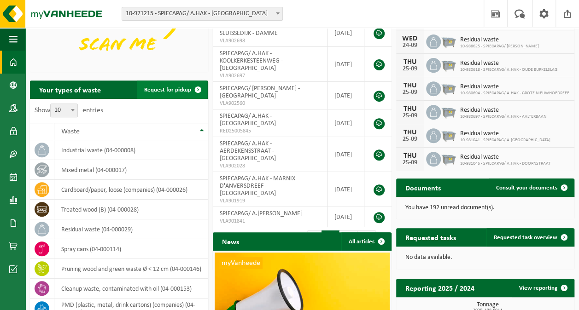 This screenshot has height=310, width=579. What do you see at coordinates (131, 249) in the screenshot?
I see `td: spray cans (04-000114)` at bounding box center [131, 249].